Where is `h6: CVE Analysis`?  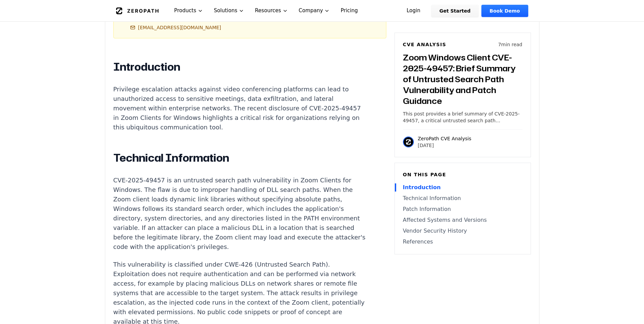
h6: CVE Analysis is located at coordinates (425, 45).